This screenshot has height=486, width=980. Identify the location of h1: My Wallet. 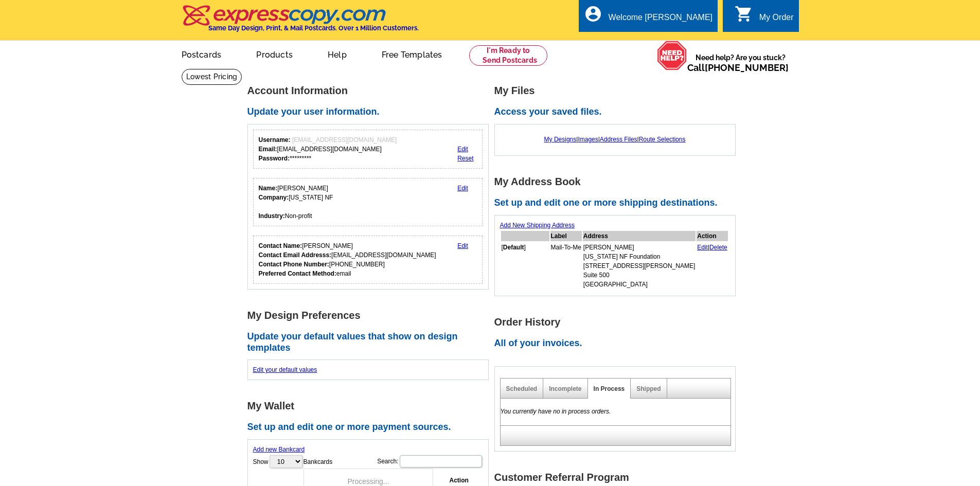
(371, 406).